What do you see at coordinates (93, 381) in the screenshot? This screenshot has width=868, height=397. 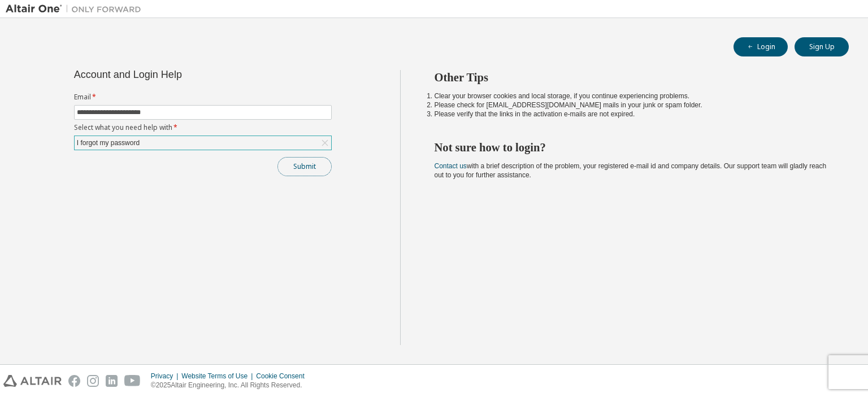 I see `img: instagram.svg` at bounding box center [93, 381].